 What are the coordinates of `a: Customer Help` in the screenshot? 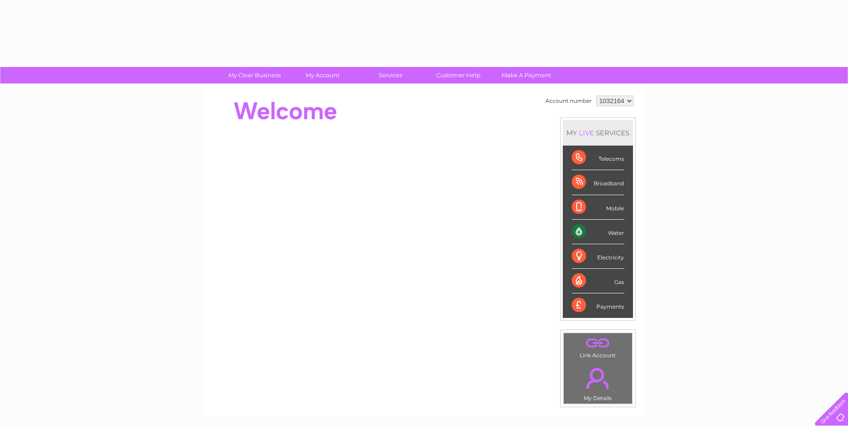 It's located at (458, 75).